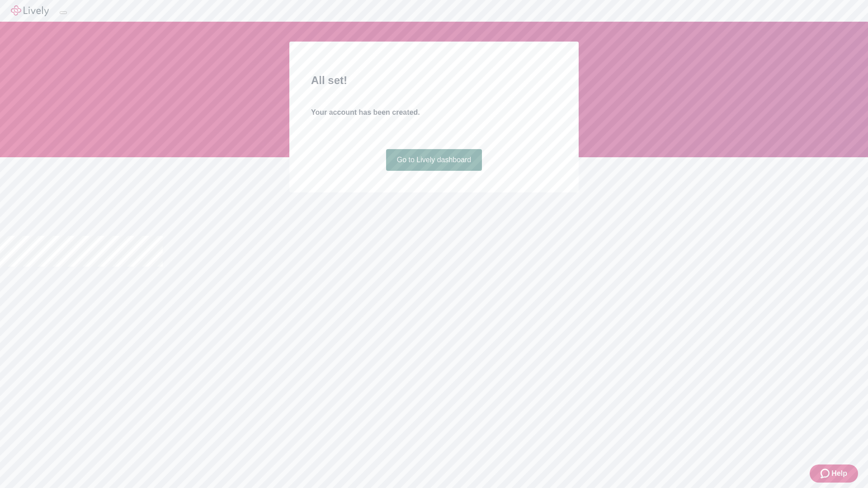 This screenshot has width=868, height=488. Describe the element at coordinates (434, 160) in the screenshot. I see `a: Go to Lively dashboard` at that location.